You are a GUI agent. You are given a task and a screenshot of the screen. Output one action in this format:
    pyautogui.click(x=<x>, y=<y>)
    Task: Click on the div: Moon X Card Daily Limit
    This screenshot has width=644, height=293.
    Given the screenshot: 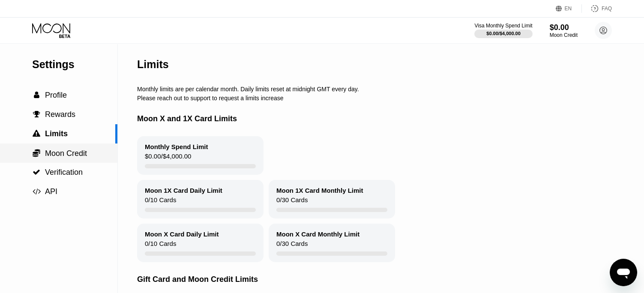 What is the action you would take?
    pyautogui.click(x=182, y=234)
    